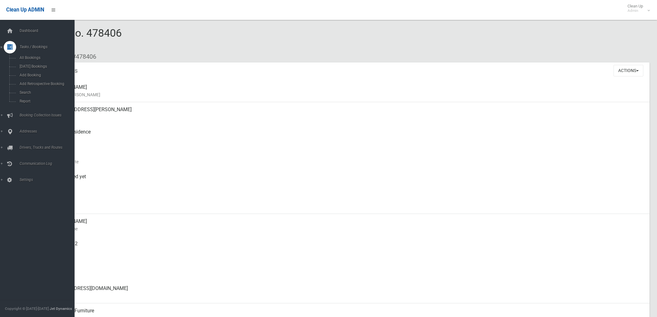 The width and height of the screenshot is (657, 317). Describe the element at coordinates (347, 273) in the screenshot. I see `small: Landline` at that location.